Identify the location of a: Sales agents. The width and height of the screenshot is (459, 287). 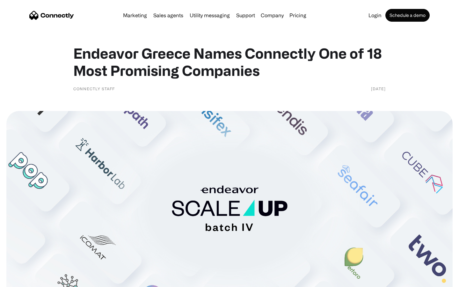
(168, 15).